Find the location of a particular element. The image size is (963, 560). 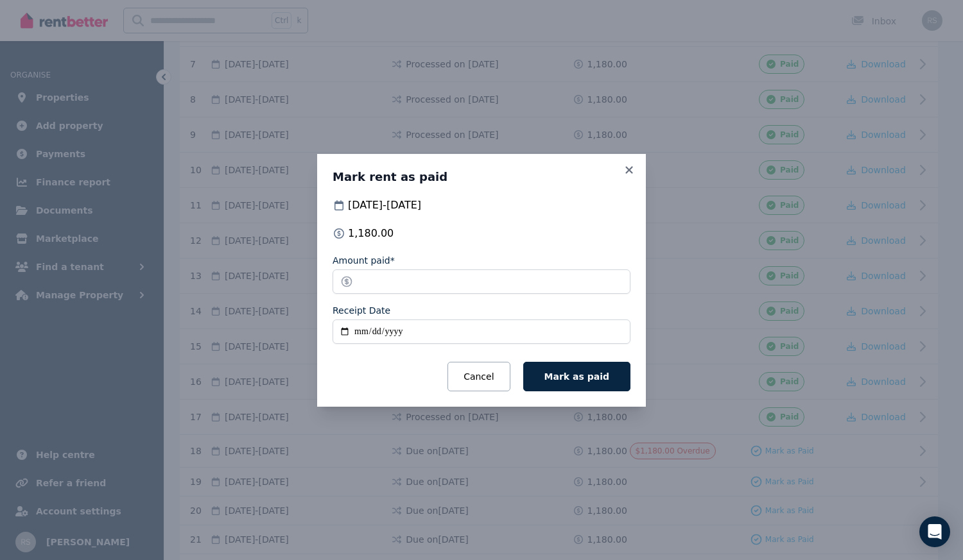

button: Cancel is located at coordinates (478, 377).